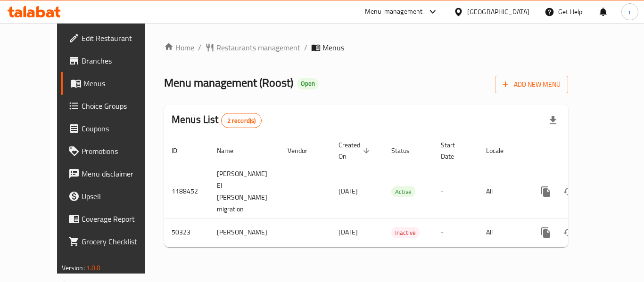 This screenshot has width=644, height=282. What do you see at coordinates (73, 268) in the screenshot?
I see `span: Version:` at bounding box center [73, 268].